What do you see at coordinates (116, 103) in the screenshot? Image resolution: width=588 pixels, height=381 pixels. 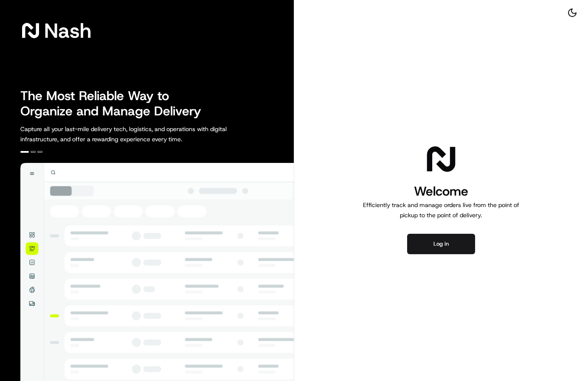 I see `h2: The Most Reliable Way to Organize and Manage Delivery` at bounding box center [116, 103].